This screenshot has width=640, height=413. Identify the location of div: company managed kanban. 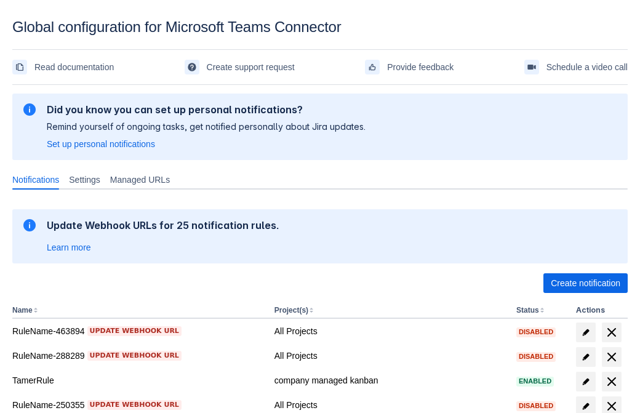
(390, 380).